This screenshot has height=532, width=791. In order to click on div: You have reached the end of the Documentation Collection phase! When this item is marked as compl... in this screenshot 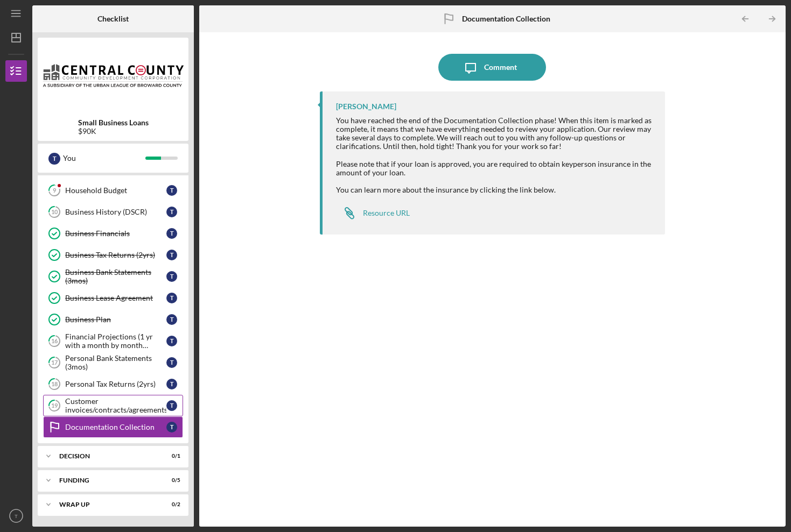, I will do `click(495, 134)`.